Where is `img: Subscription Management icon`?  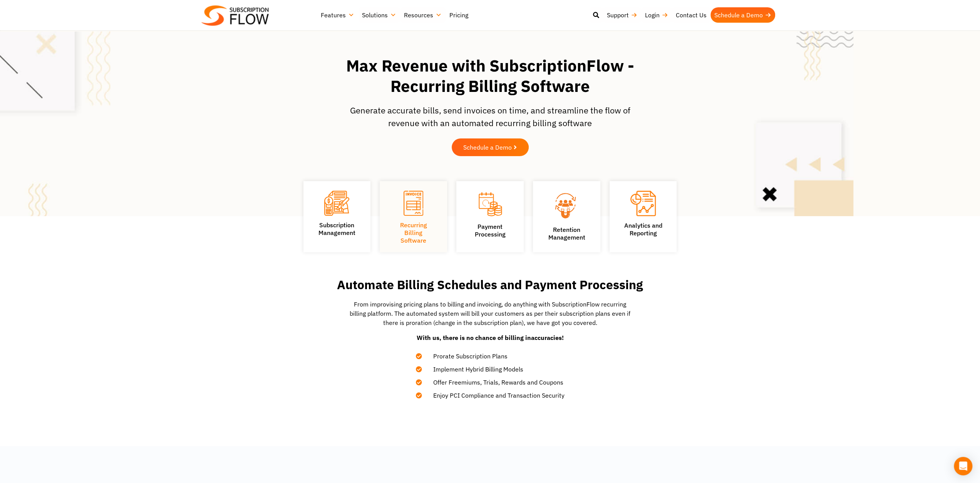
img: Subscription Management icon is located at coordinates (337, 203).